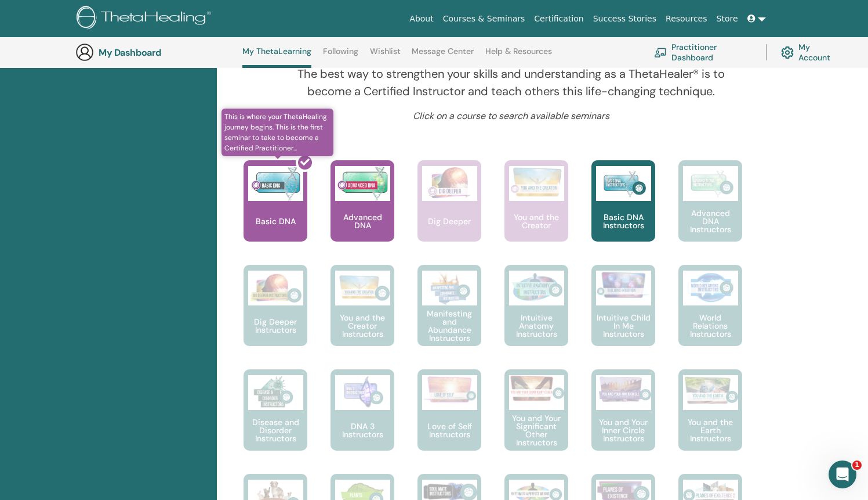 This screenshot has width=868, height=500. Describe the element at coordinates (276, 288) in the screenshot. I see `img: Dig Deeper Instructors` at that location.